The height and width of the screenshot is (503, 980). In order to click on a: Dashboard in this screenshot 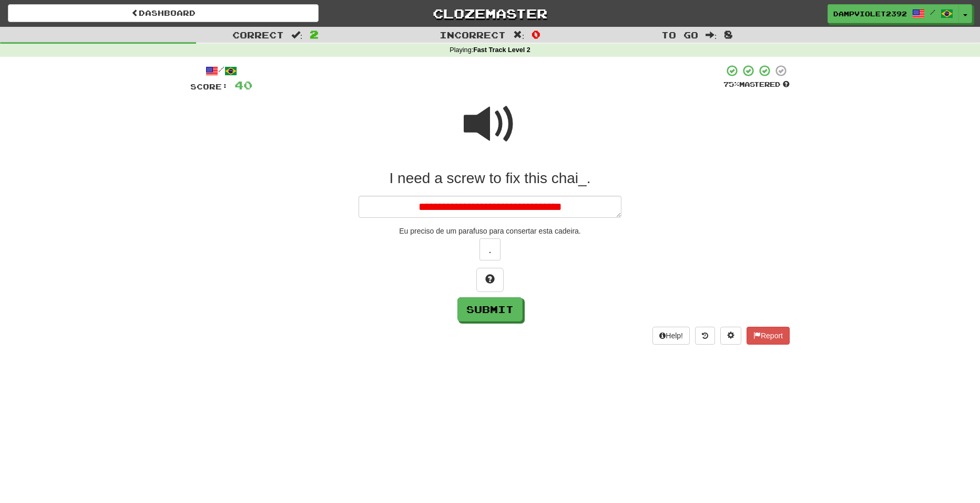, I will do `click(163, 13)`.